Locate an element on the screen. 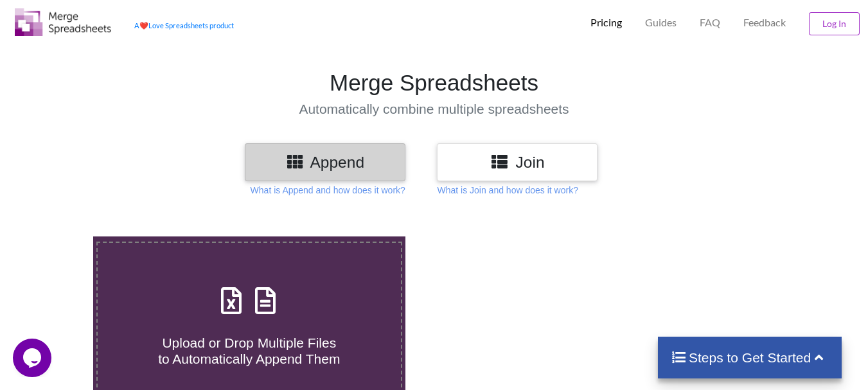 Image resolution: width=868 pixels, height=390 pixels. p: Guides is located at coordinates (660, 22).